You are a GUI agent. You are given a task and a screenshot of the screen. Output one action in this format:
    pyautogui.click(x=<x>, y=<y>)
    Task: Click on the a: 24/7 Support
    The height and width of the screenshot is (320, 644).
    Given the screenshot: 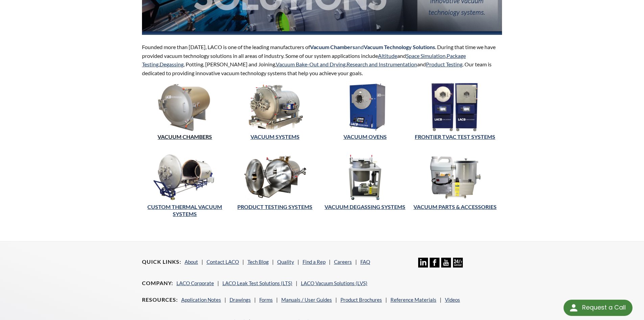 What is the action you would take?
    pyautogui.click(x=458, y=265)
    